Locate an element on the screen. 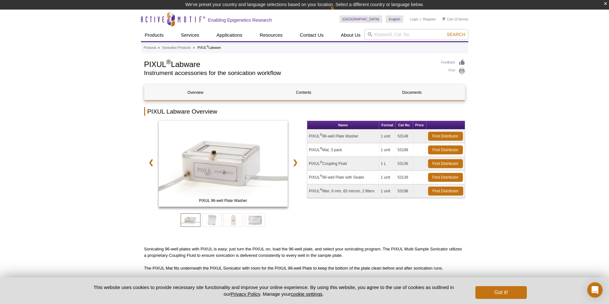  img: Your Cart is located at coordinates (443, 19).